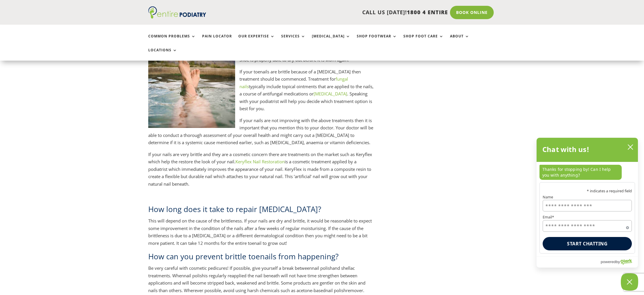 The width and height of the screenshot is (644, 295). I want to click on input: Email, so click(587, 226).